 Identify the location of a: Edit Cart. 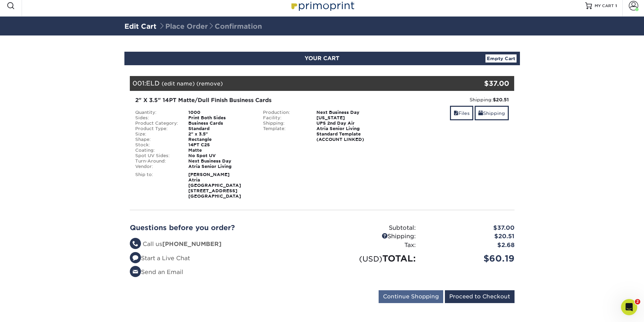
(140, 27).